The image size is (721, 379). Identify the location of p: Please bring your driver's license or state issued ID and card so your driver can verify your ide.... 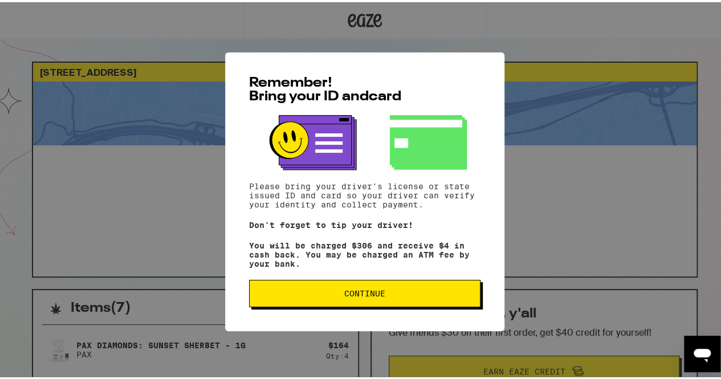
(365, 193).